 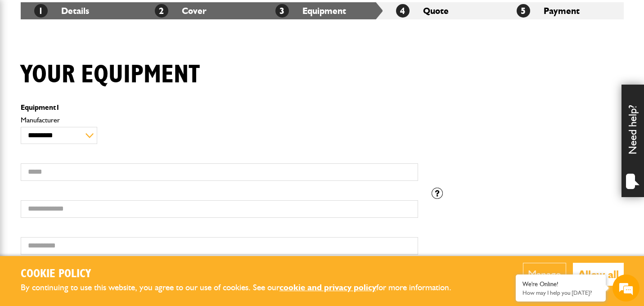 What do you see at coordinates (243, 274) in the screenshot?
I see `h2: Cookie Policy` at bounding box center [243, 274].